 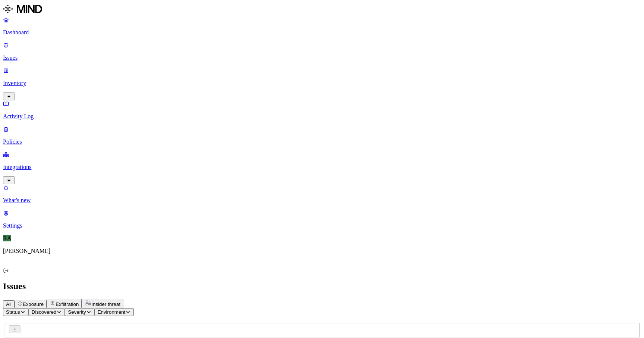 I want to click on p: What's new, so click(x=322, y=200).